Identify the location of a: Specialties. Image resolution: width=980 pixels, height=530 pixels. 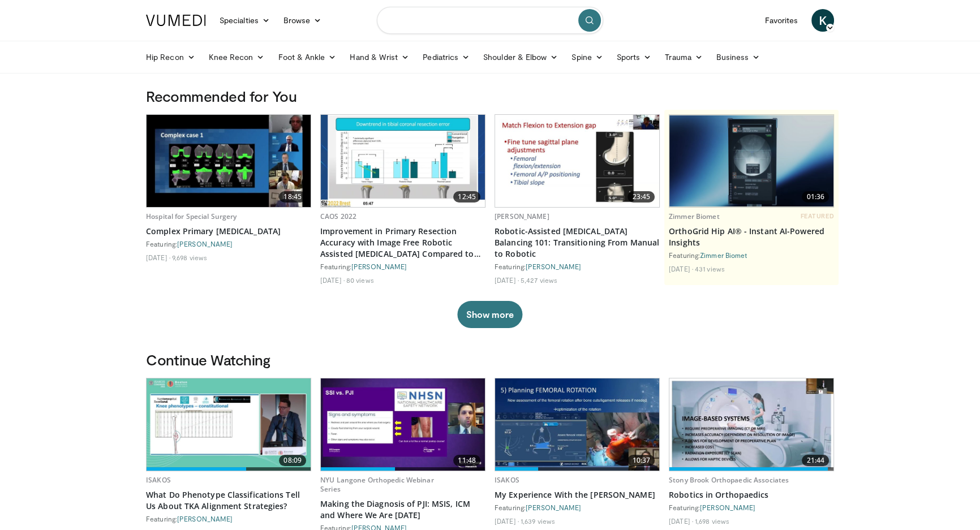
(244, 20).